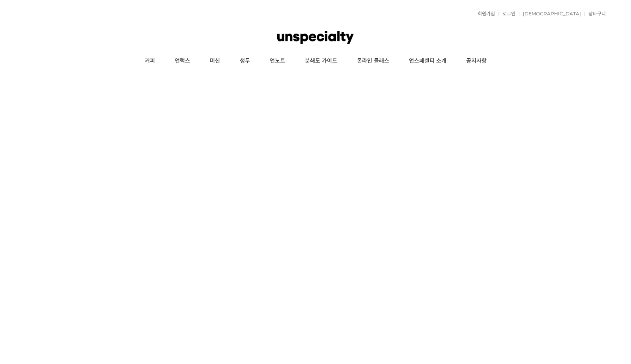  I want to click on a: 공지사항, so click(476, 61).